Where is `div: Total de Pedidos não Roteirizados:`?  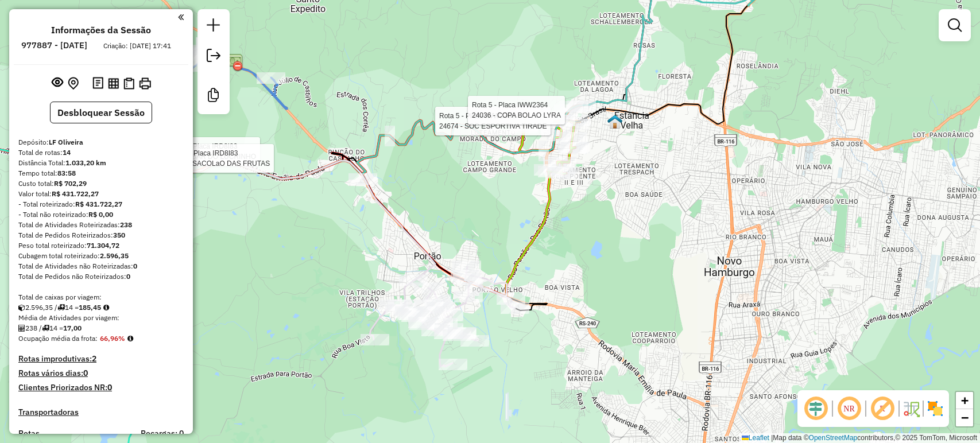 div: Total de Pedidos não Roteirizados: is located at coordinates (101, 277).